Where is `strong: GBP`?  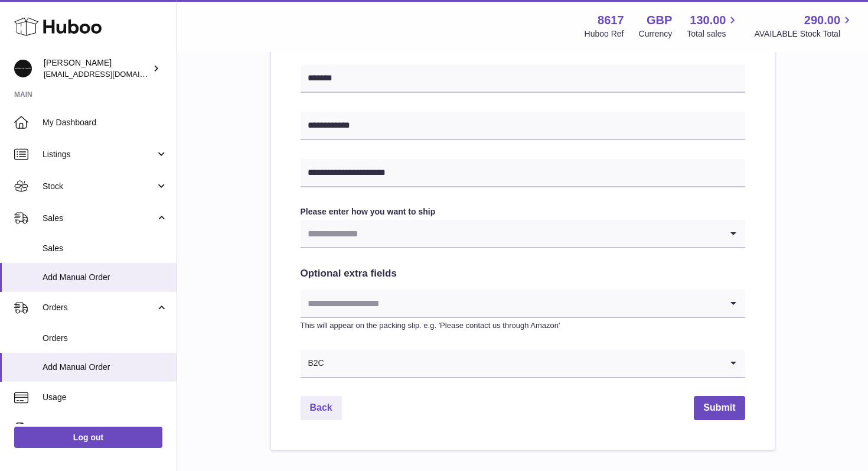 strong: GBP is located at coordinates (659, 20).